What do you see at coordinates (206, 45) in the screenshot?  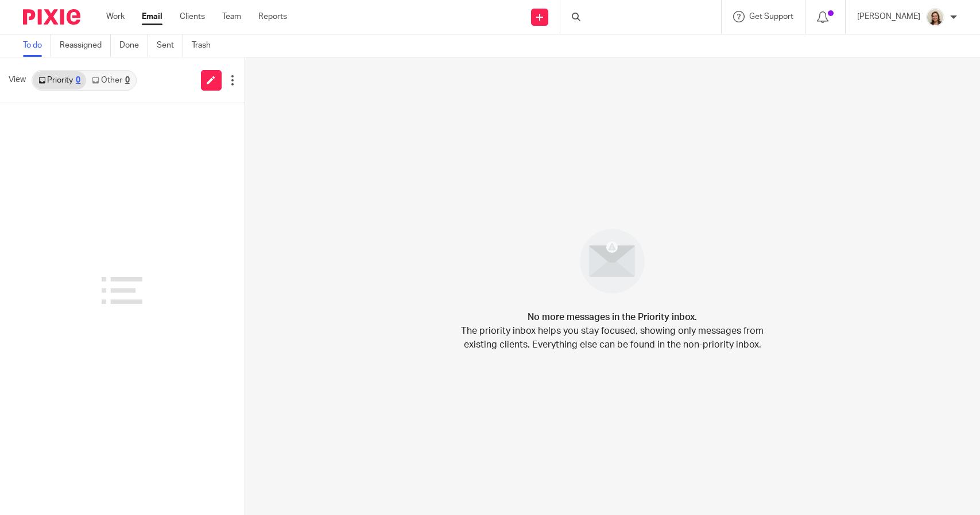 I see `a: Trash` at bounding box center [206, 45].